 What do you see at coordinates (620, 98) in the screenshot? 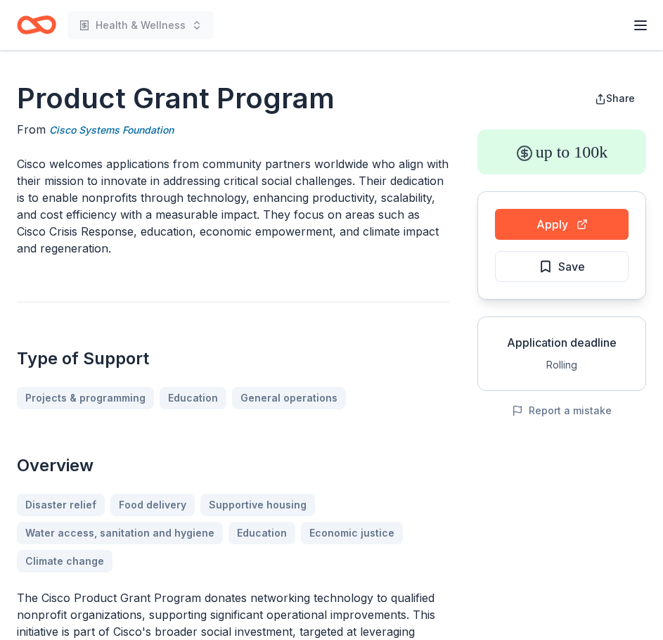
I see `span: Share` at bounding box center [620, 98].